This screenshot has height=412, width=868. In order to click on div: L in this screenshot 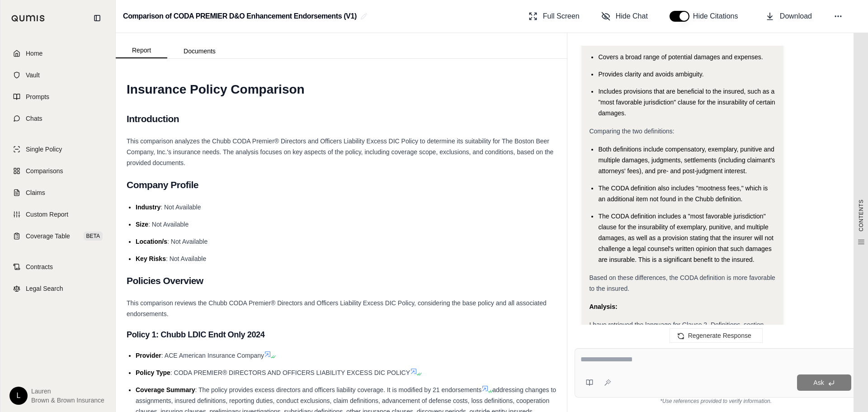, I will do `click(19, 396)`.